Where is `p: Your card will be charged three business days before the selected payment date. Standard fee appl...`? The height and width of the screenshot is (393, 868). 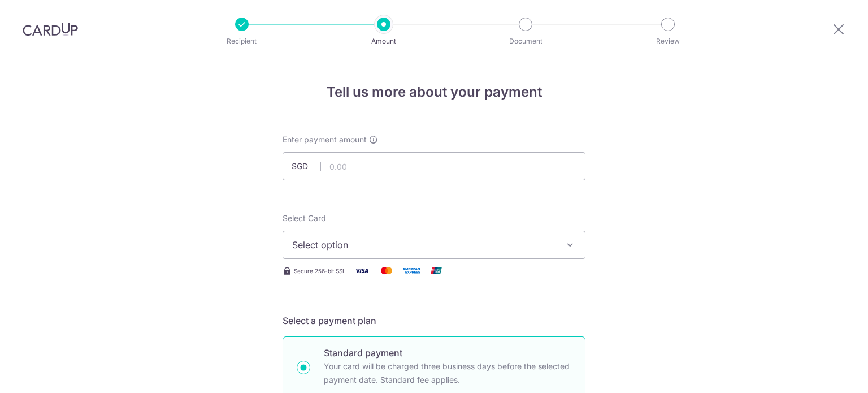 p: Your card will be charged three business days before the selected payment date. Standard fee appl... is located at coordinates (447, 373).